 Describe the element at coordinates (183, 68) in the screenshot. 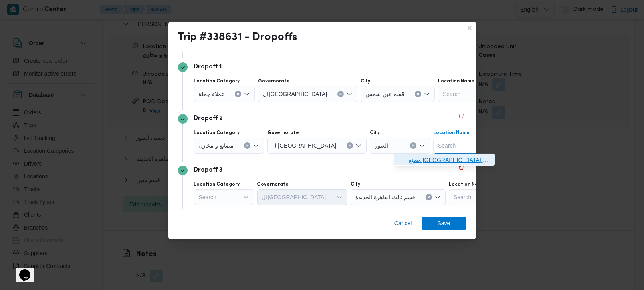

I see `svg: Step 2 is complete` at that location.